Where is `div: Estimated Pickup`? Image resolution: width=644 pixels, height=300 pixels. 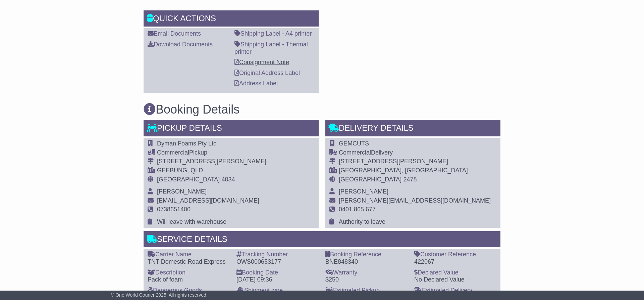
div: Estimated Pickup is located at coordinates (366, 291).